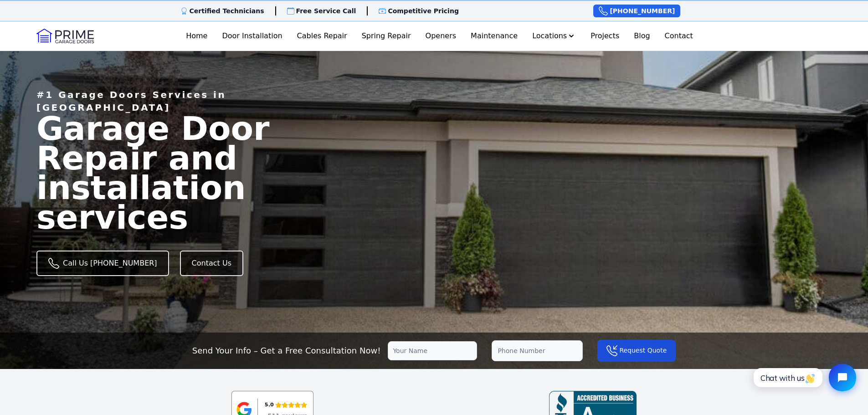  What do you see at coordinates (287, 351) in the screenshot?
I see `p: Send Your Info – Get a Free Consultation Now!` at bounding box center [287, 351].